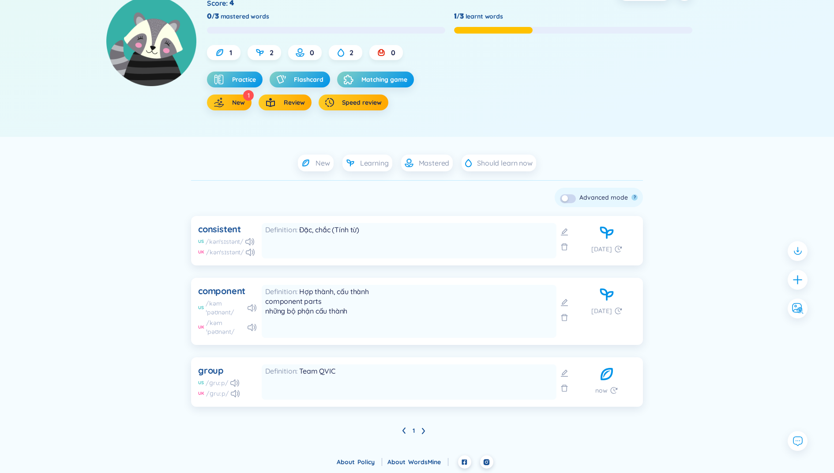 Image resolution: width=834 pixels, height=473 pixels. Describe the element at coordinates (384, 79) in the screenshot. I see `span: Matching game` at that location.